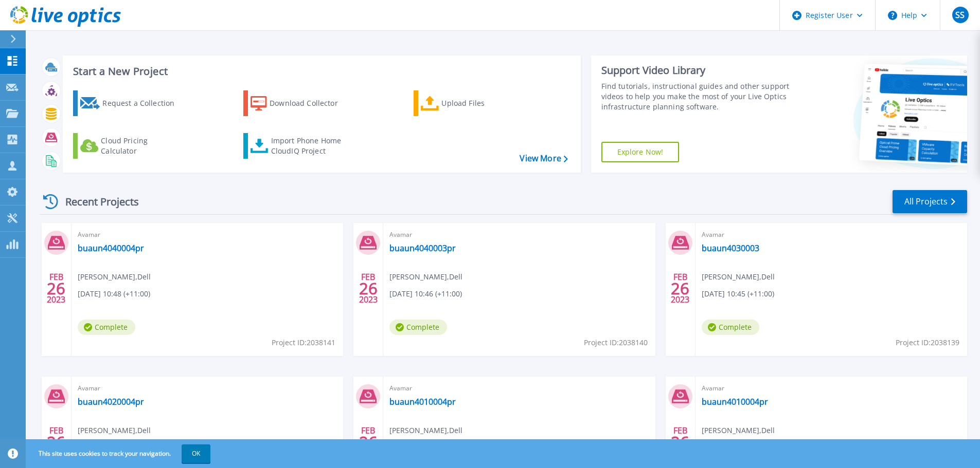 This screenshot has width=980, height=468. I want to click on div: Download Collector, so click(311, 103).